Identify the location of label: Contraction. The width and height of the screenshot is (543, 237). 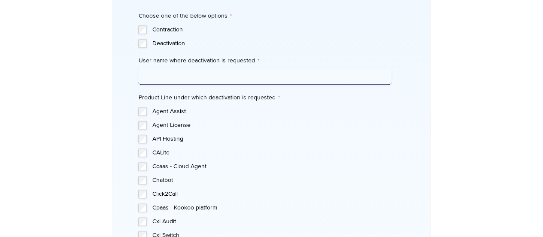
(272, 30).